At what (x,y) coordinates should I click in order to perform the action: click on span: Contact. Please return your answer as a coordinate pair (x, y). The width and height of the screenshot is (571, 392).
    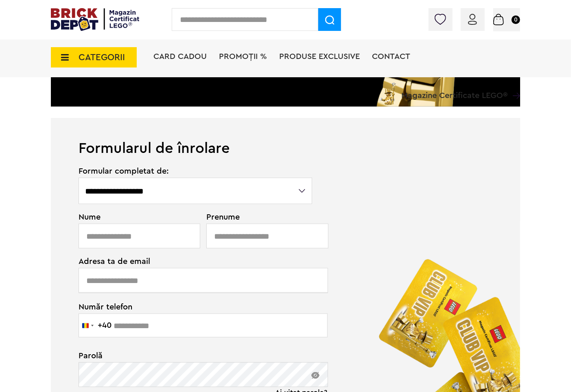
    Looking at the image, I should click on (391, 57).